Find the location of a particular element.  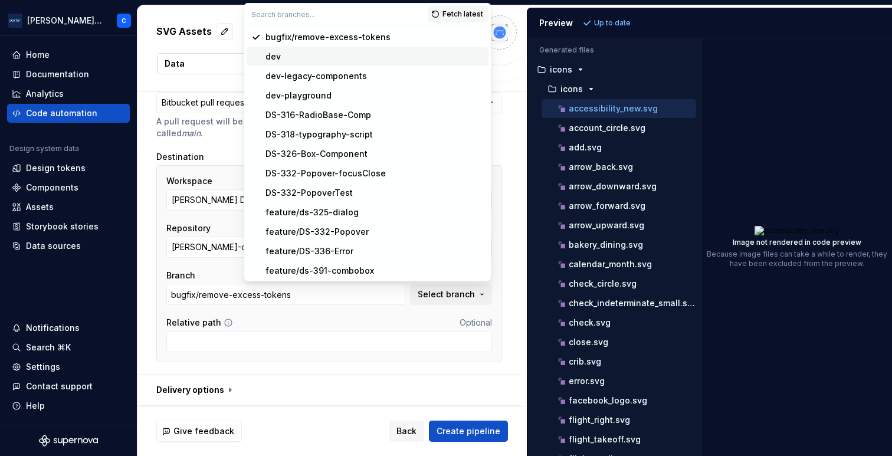

p: A pull request will be created or appended when this pipeline runs on a branch called . is located at coordinates (329, 127).